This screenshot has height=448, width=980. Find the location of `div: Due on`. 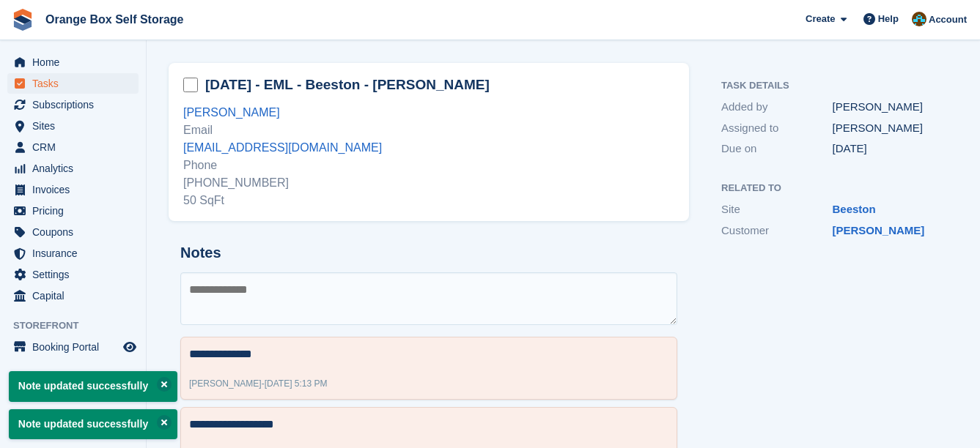

div: Due on is located at coordinates (777, 149).